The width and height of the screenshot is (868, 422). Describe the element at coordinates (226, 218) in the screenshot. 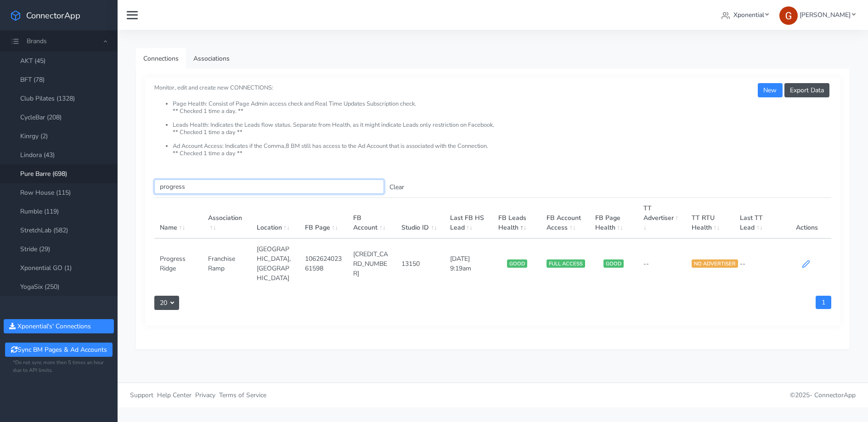

I see `th: Association` at that location.